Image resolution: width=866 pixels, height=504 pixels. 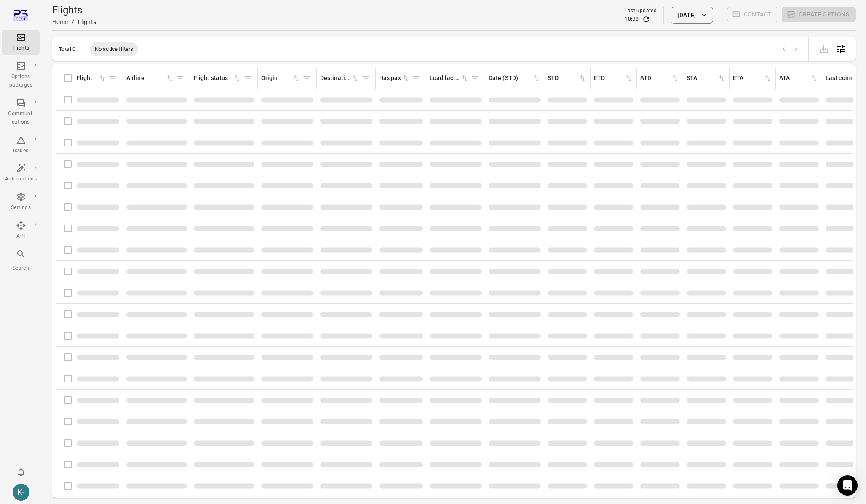 I want to click on h1: Flights, so click(x=74, y=10).